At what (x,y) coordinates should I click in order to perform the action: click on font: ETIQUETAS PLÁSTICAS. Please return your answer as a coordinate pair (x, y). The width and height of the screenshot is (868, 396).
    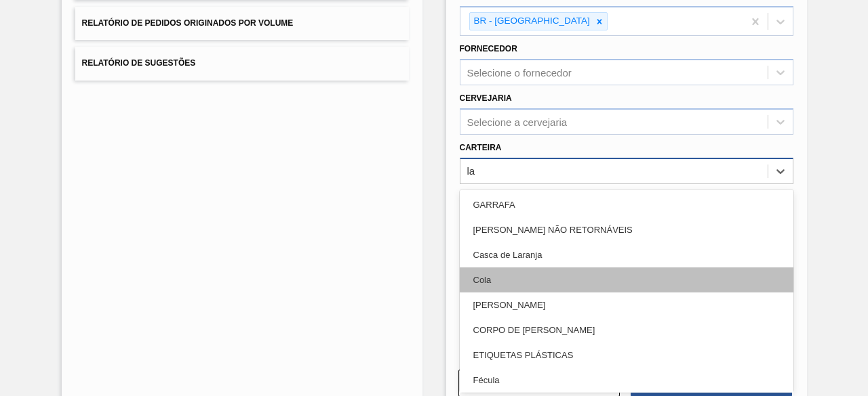
    Looking at the image, I should click on (524, 355).